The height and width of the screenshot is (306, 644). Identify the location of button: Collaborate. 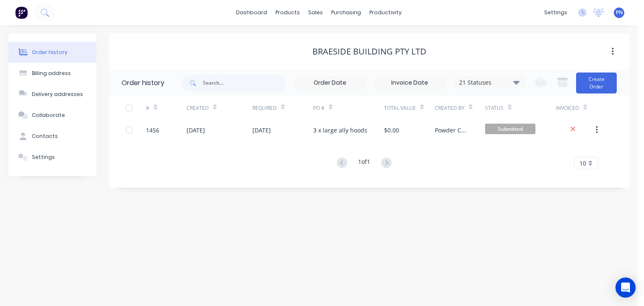
(52, 115).